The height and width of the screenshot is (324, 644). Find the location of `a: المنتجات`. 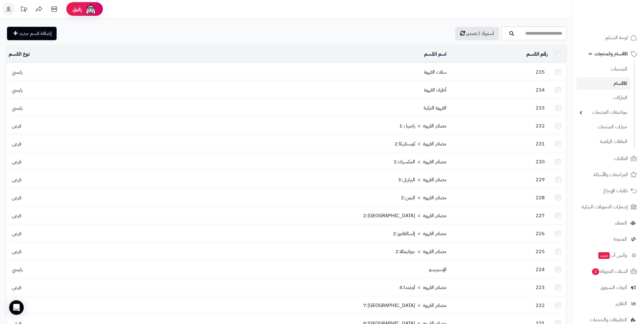

a: المنتجات is located at coordinates (603, 69).